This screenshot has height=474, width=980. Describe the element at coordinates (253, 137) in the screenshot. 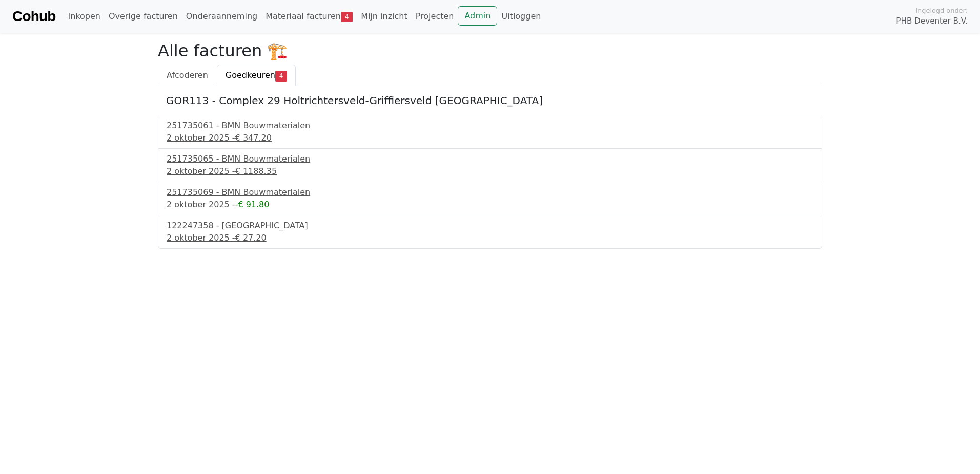

I see `span: € 347.20` at that location.